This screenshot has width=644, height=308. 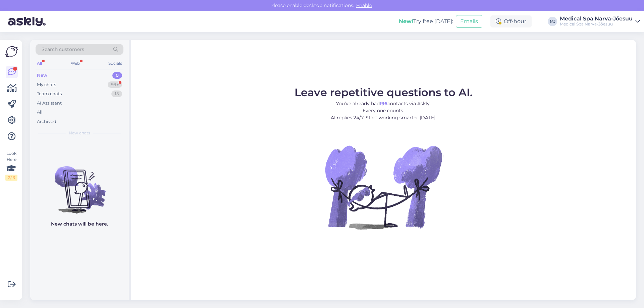 I want to click on span: New chats, so click(x=79, y=134).